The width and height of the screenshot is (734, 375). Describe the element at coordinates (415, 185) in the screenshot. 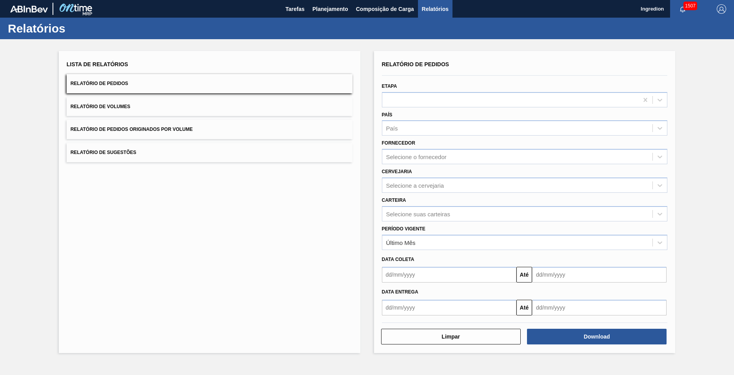

I see `div: Selecione a cervejaria` at that location.